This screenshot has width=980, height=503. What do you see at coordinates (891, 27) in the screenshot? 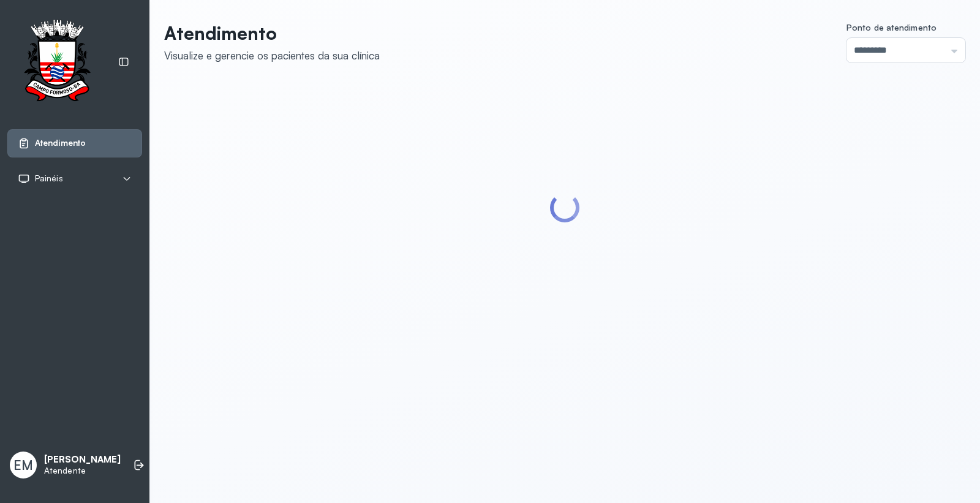
I see `span: Ponto de atendimento` at bounding box center [891, 27].